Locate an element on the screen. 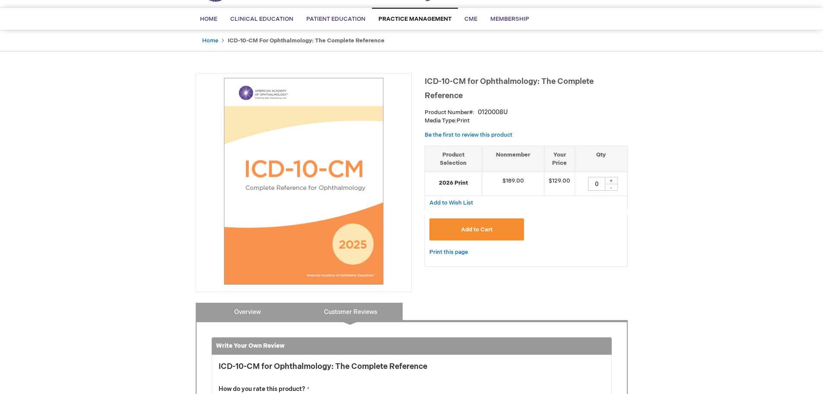 The image size is (823, 394). p: Print is located at coordinates (526, 121).